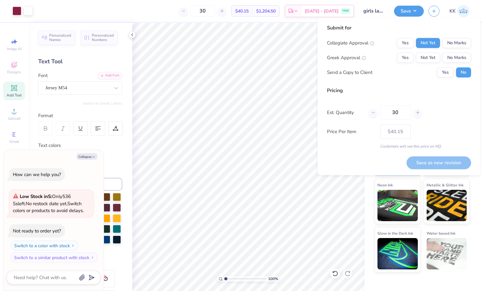 This screenshot has width=482, height=291. I want to click on img: Switch to a color with stock, so click(73, 246).